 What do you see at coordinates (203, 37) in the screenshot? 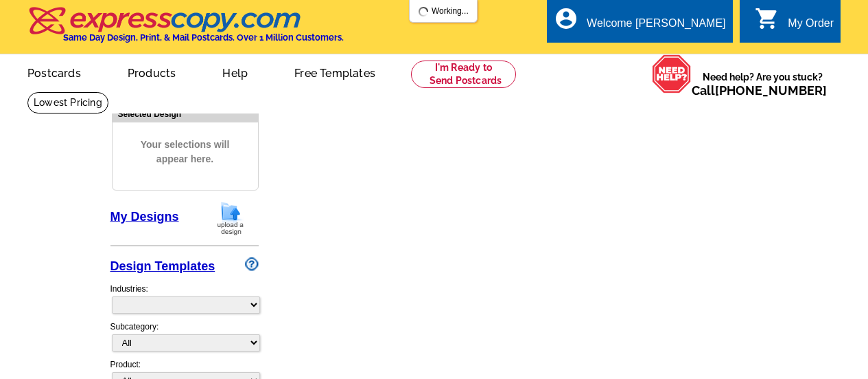
I see `h4: Same Day Design, Print, & Mail Postcards. Over 1 Million Customers.` at bounding box center [203, 37].